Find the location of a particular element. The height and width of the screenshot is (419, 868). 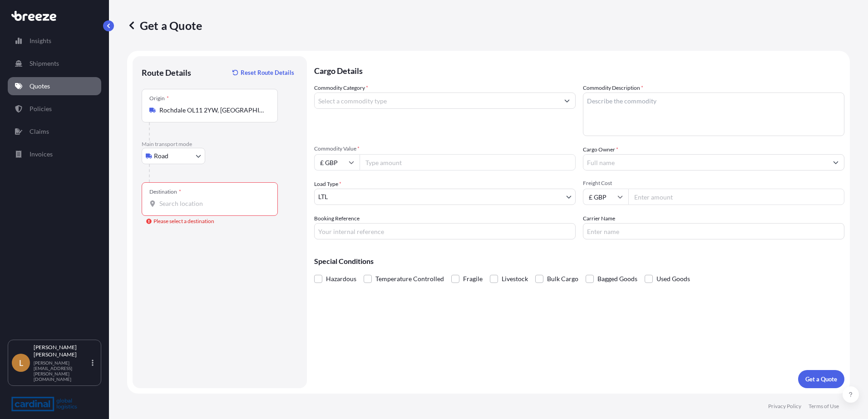

input: Select a commodity type is located at coordinates (436, 101).